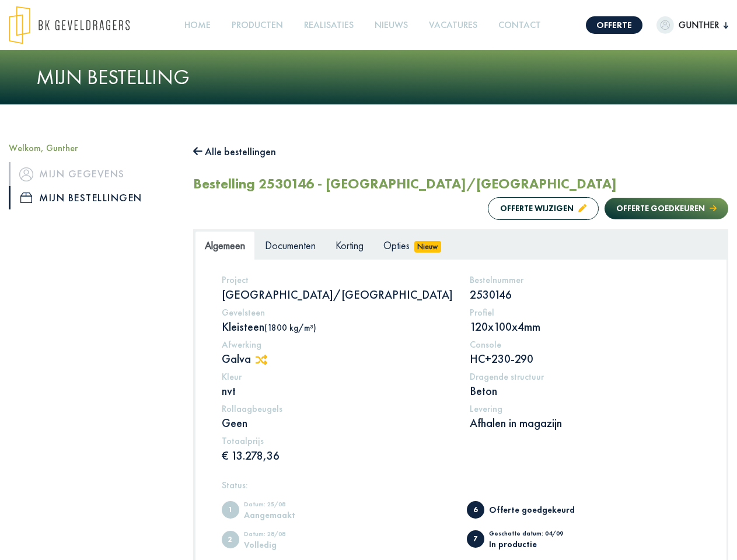 The height and width of the screenshot is (560, 737). I want to click on button: Gunther, so click(692, 25).